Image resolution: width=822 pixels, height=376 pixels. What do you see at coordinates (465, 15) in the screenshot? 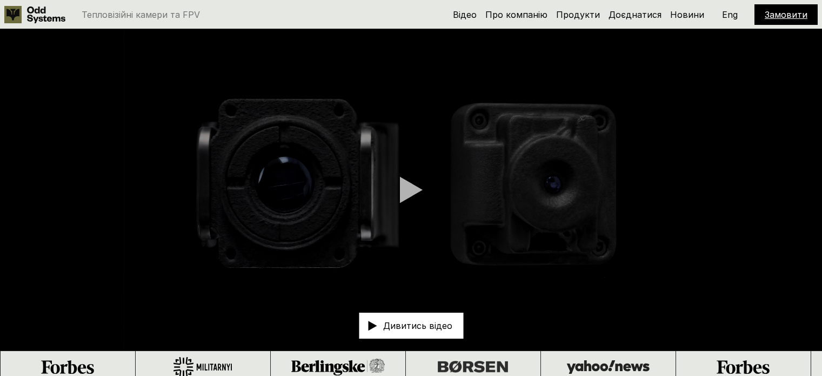
I see `a: Відео` at bounding box center [465, 15].